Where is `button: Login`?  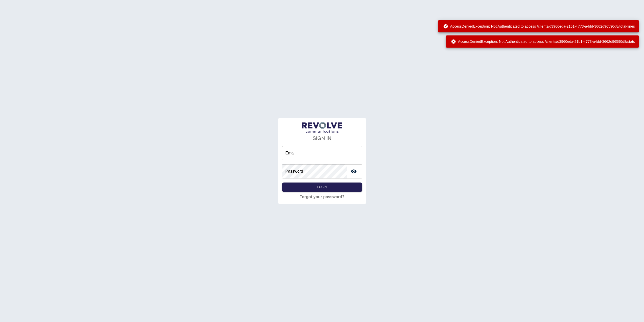
button: Login is located at coordinates (322, 187).